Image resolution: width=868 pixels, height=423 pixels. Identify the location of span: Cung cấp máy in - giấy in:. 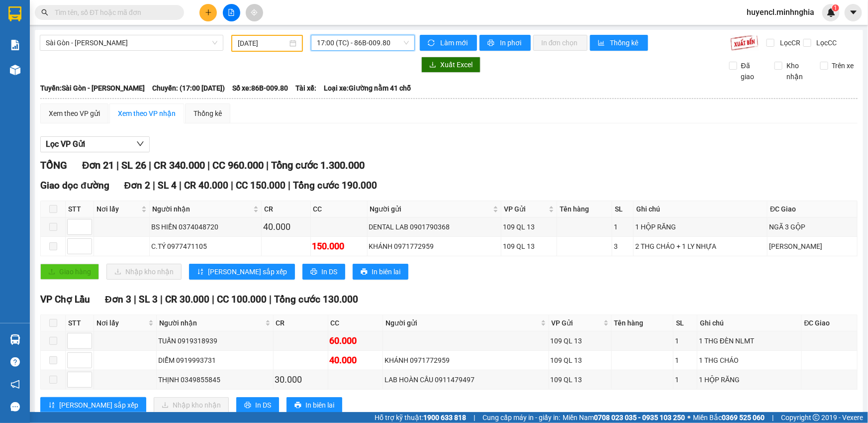
(522, 418).